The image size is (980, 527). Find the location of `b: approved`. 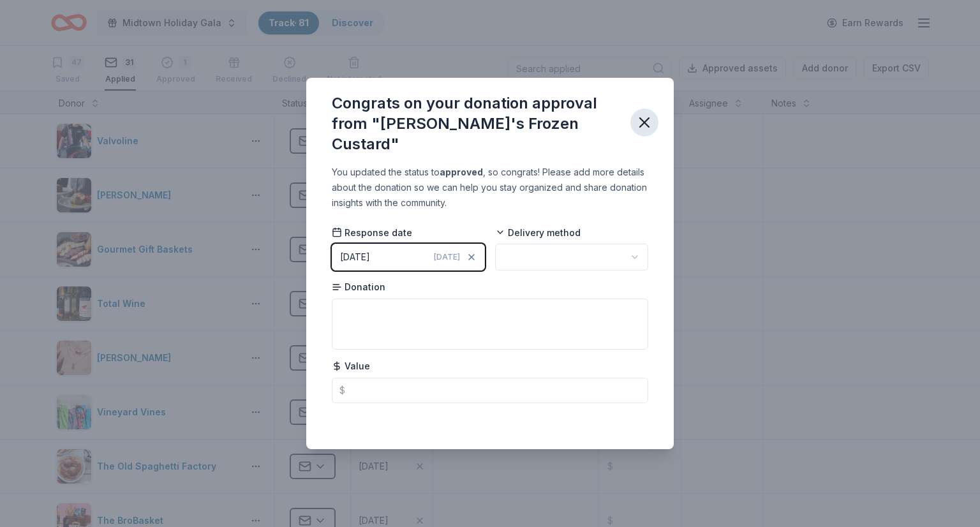

b: approved is located at coordinates (461, 172).